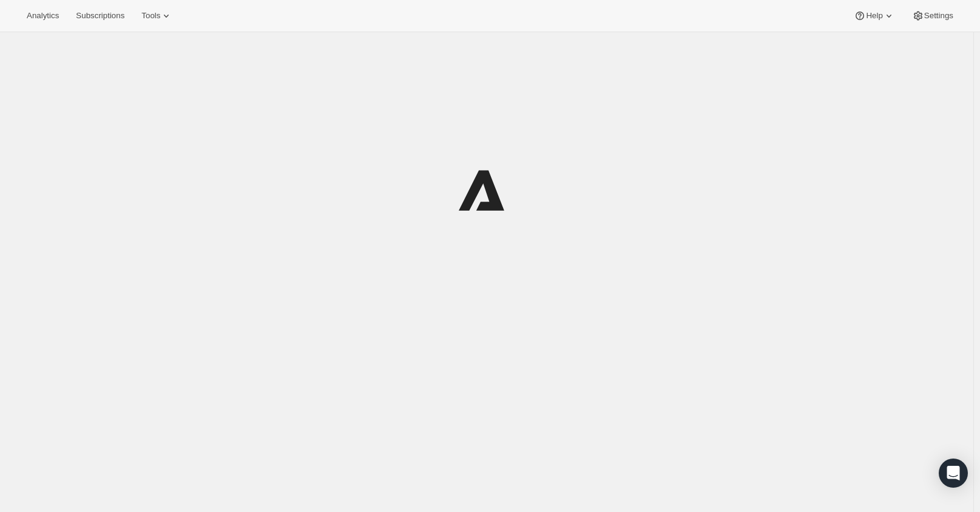 The height and width of the screenshot is (512, 980). What do you see at coordinates (874, 16) in the screenshot?
I see `span: Help` at bounding box center [874, 16].